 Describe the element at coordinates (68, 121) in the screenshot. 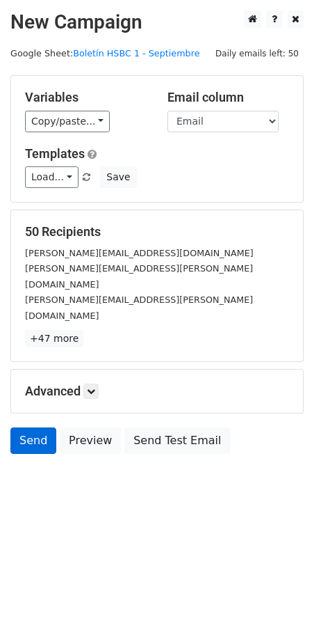

I see `a: Copy/paste...` at that location.